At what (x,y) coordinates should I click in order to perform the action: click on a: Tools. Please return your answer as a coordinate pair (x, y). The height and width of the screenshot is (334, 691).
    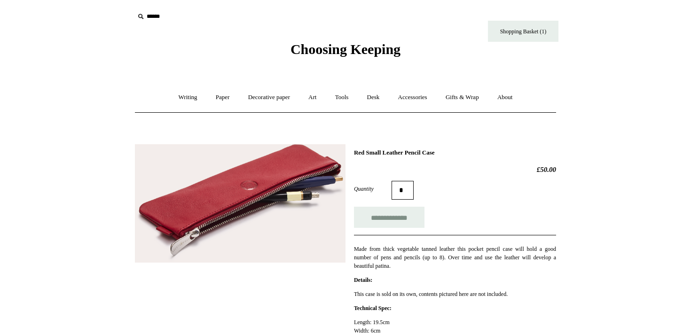
    Looking at the image, I should click on (342, 97).